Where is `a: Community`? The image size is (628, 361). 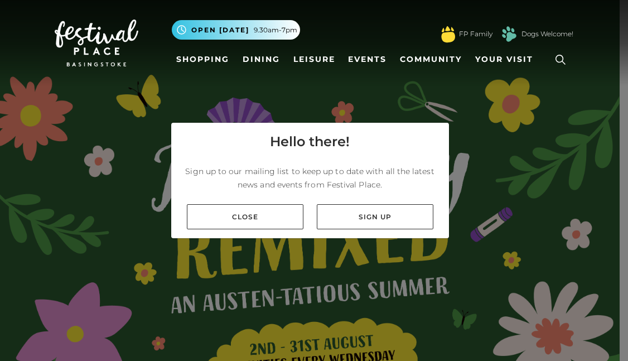
a: Community is located at coordinates (430, 59).